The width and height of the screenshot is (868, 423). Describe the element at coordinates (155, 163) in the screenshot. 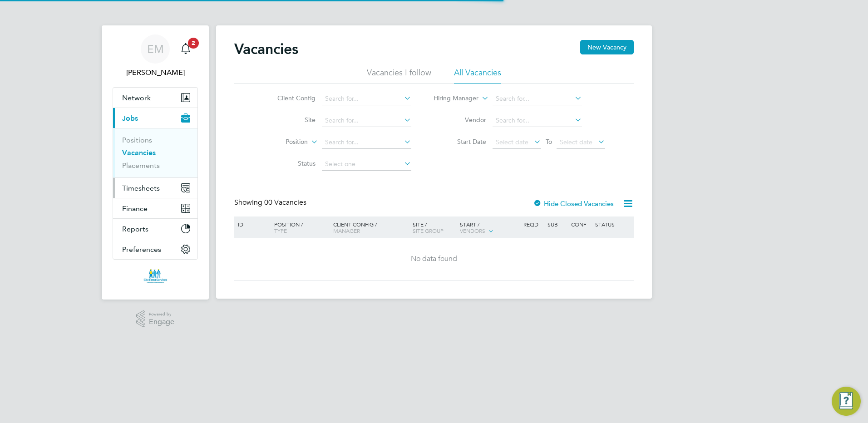

I see `nav: Main navigation` at that location.